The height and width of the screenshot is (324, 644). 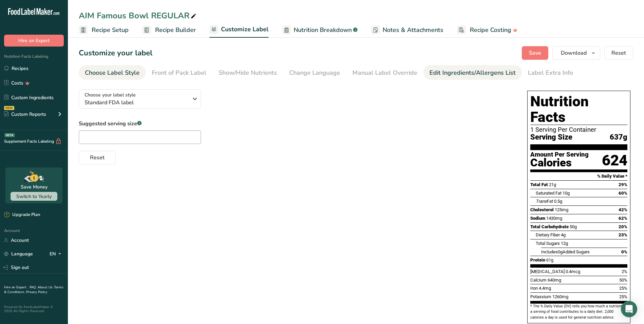 I want to click on div: 624, so click(x=615, y=160).